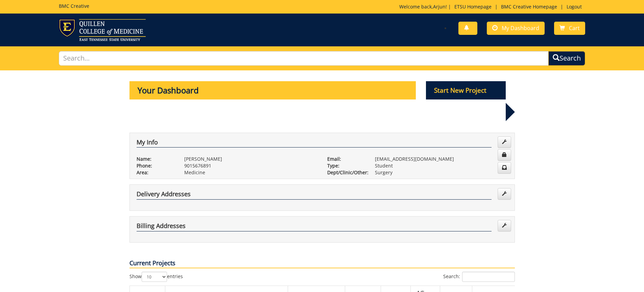  Describe the element at coordinates (74, 6) in the screenshot. I see `h5: BMC Creative` at that location.